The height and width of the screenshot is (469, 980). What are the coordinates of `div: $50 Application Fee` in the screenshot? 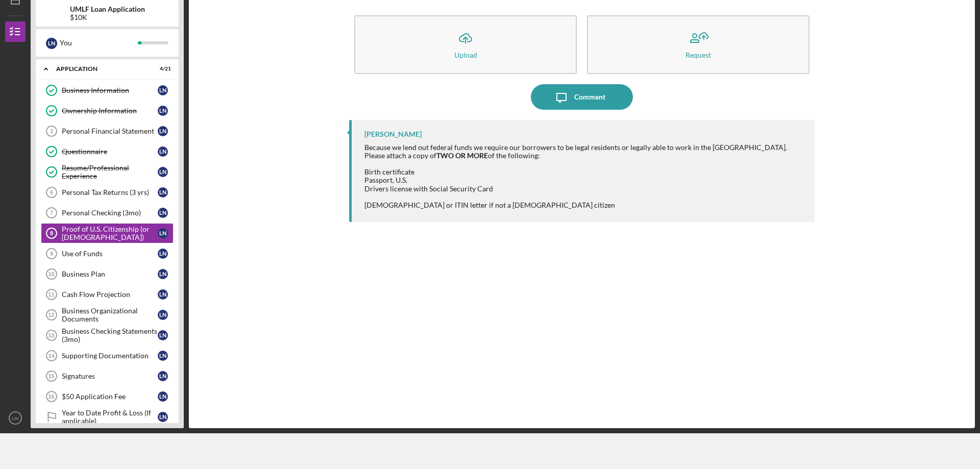 It's located at (109, 396).